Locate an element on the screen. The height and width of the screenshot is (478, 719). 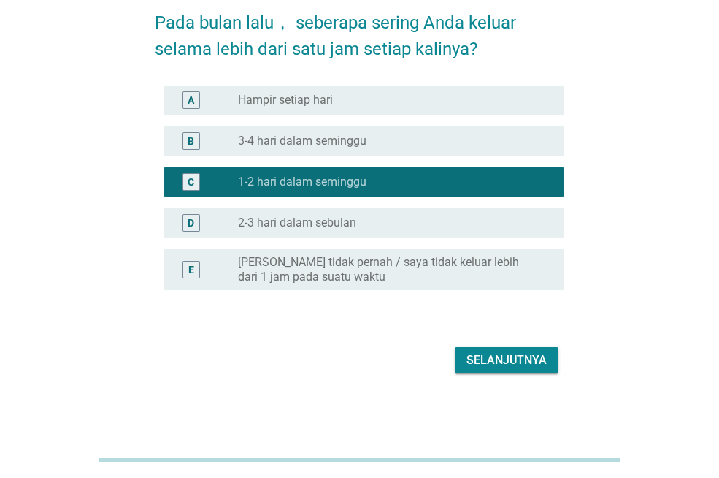
div: D is located at coordinates (191, 222).